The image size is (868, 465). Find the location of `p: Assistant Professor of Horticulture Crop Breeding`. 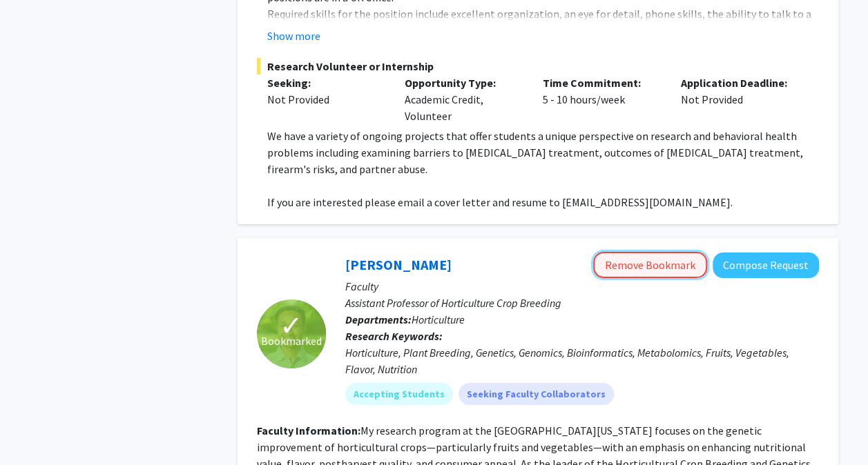

p: Assistant Professor of Horticulture Crop Breeding is located at coordinates (582, 303).